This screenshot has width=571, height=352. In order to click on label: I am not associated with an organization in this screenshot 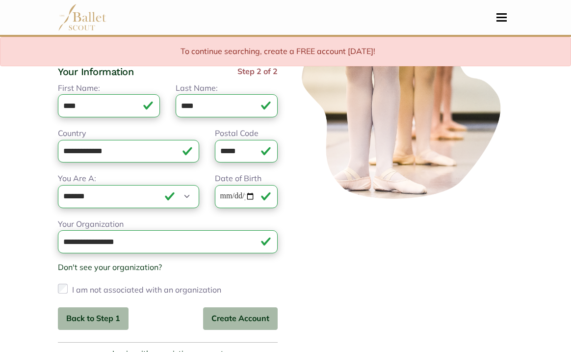, I will do `click(147, 289)`.